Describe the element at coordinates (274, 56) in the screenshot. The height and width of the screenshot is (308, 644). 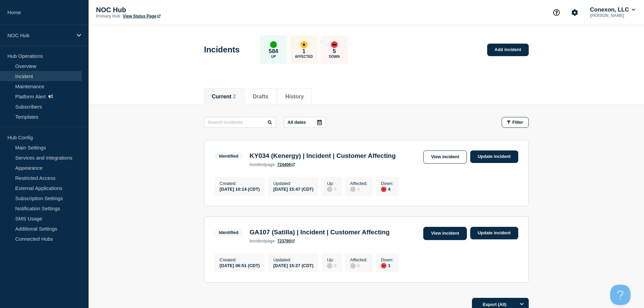
I see `p: Up` at that location.